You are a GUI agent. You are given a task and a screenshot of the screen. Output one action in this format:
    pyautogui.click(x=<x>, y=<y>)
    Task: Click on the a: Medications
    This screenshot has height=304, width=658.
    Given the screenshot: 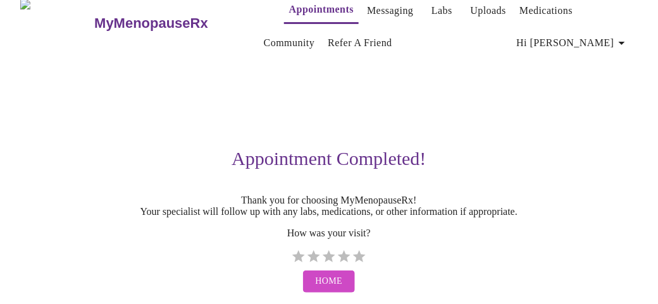 What is the action you would take?
    pyautogui.click(x=546, y=11)
    